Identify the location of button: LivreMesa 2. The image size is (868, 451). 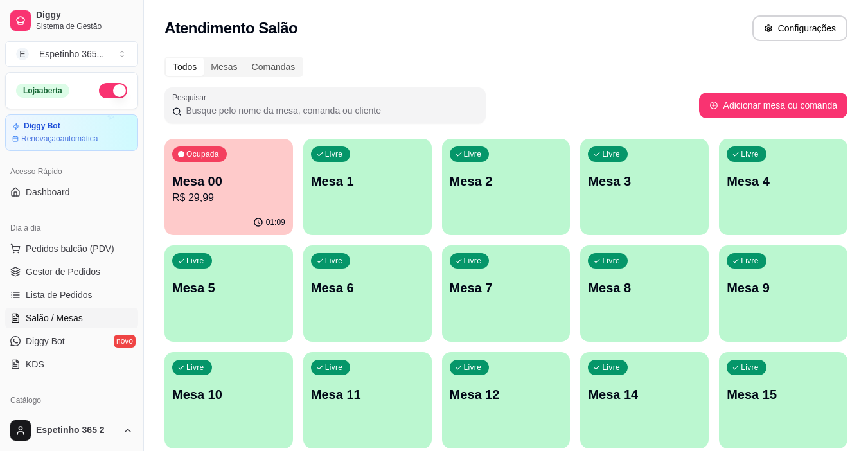
(506, 187).